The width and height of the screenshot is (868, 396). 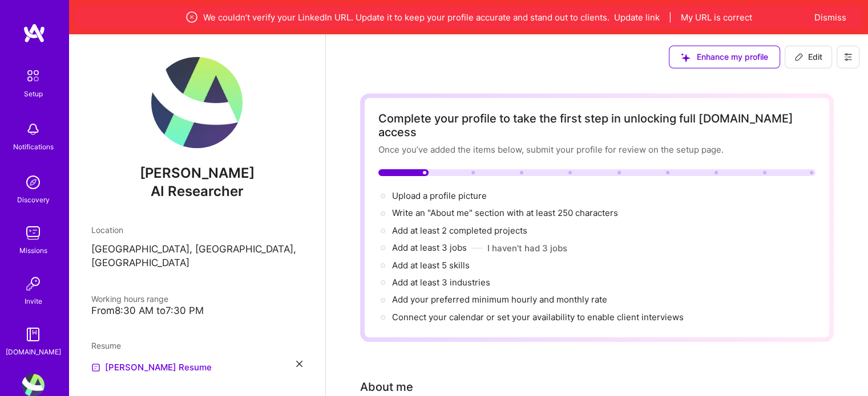 I want to click on span: Enhance my profile, so click(x=725, y=57).